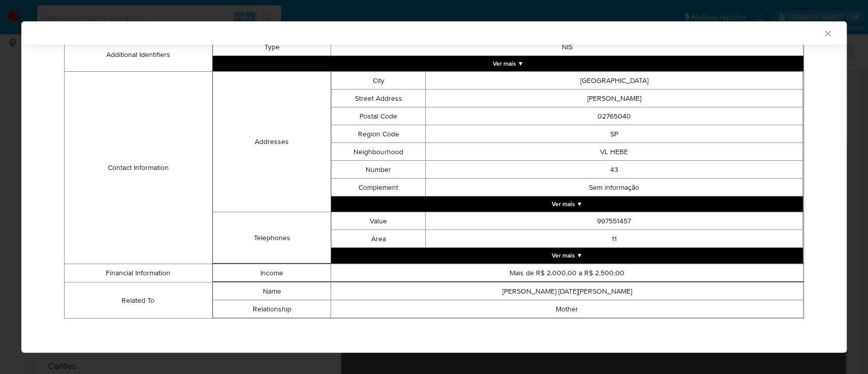 The width and height of the screenshot is (868, 374). What do you see at coordinates (139, 168) in the screenshot?
I see `td: Contact Information` at bounding box center [139, 168].